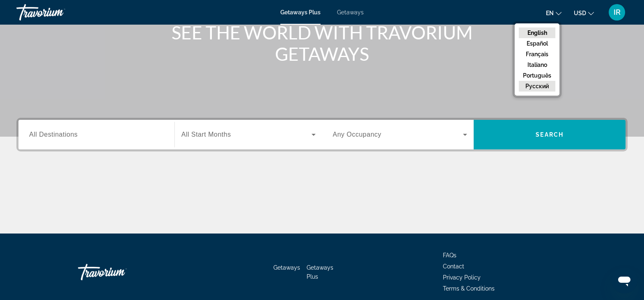 This screenshot has height=300, width=644. What do you see at coordinates (550, 135) in the screenshot?
I see `span: Search` at bounding box center [550, 135].